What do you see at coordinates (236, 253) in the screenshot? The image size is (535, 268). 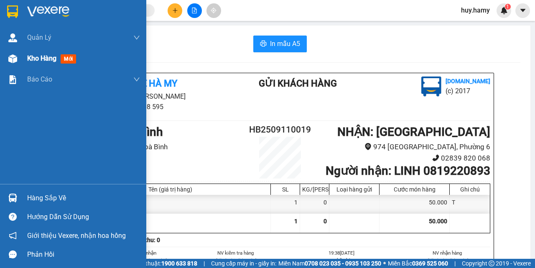 I see `li: NV kiểm tra hàng` at bounding box center [236, 253].